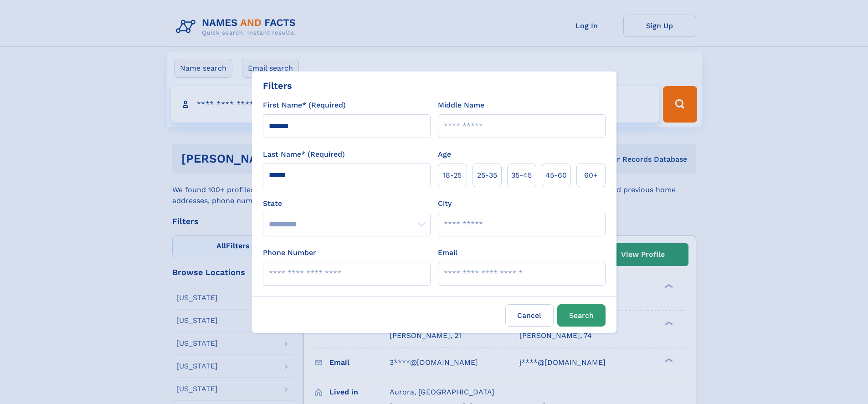  What do you see at coordinates (278, 86) in the screenshot?
I see `div: Filters` at bounding box center [278, 86].